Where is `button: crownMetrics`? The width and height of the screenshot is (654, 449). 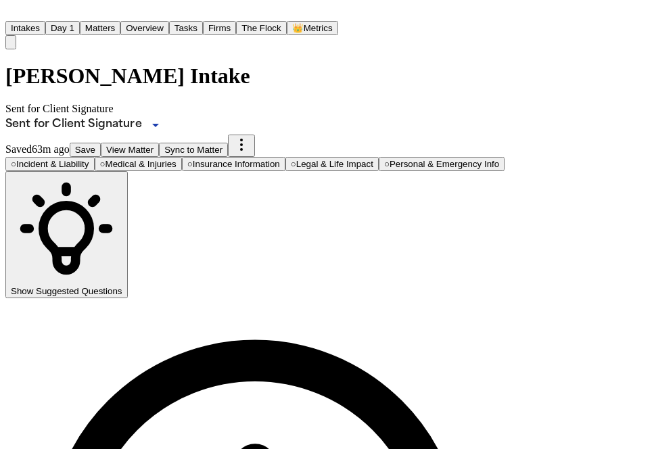
button: crownMetrics is located at coordinates (313, 28).